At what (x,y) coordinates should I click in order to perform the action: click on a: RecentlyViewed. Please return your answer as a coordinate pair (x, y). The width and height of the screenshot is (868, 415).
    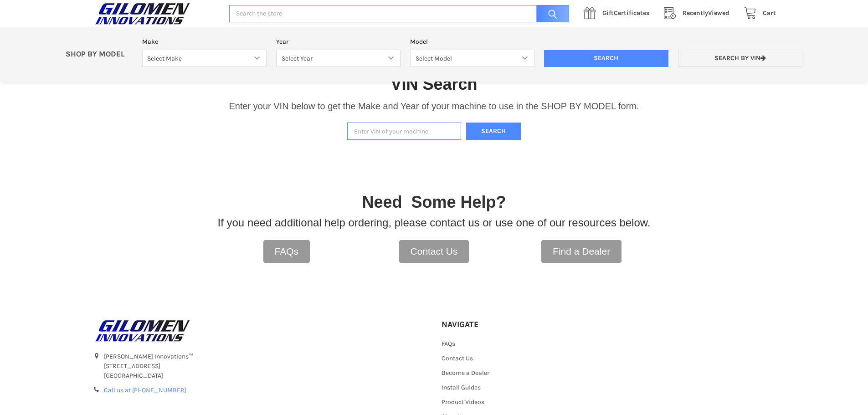
    Looking at the image, I should click on (699, 13).